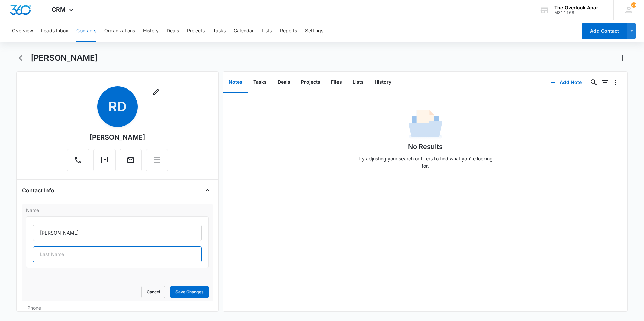 The image size is (644, 321). I want to click on div: account name, so click(579, 8).